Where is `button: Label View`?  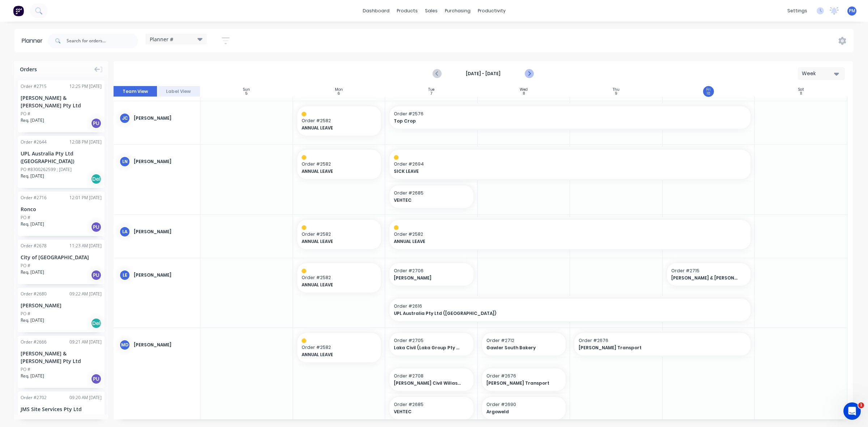 button: Label View is located at coordinates (178, 92).